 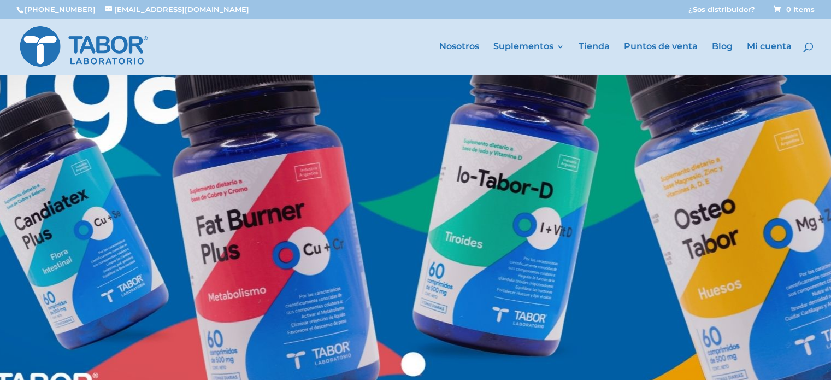 I want to click on a: ¿Sos distribuidor?, so click(x=722, y=12).